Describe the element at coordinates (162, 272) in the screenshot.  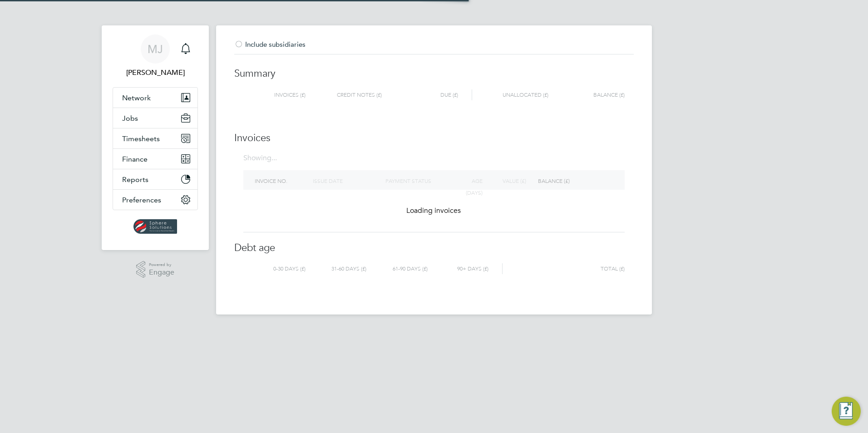
I see `span: Engage` at that location.